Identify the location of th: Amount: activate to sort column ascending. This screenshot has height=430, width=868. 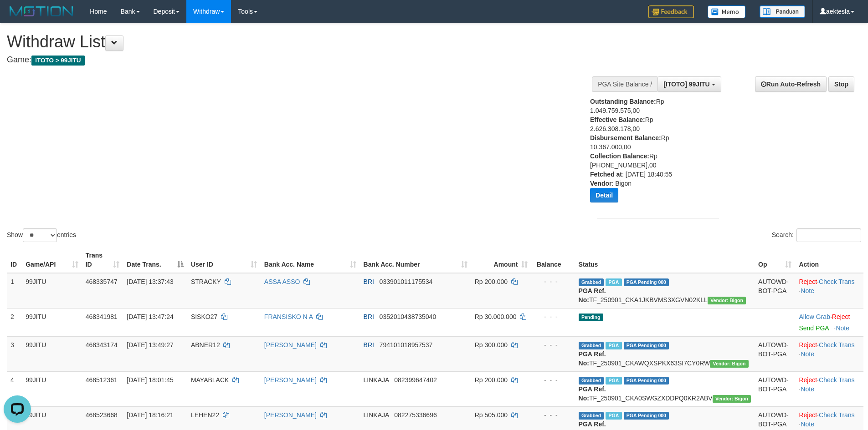
(501, 260).